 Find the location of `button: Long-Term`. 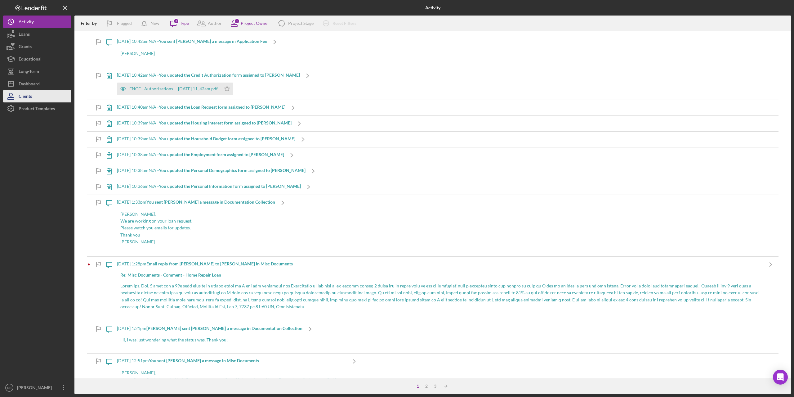

button: Long-Term is located at coordinates (37, 71).